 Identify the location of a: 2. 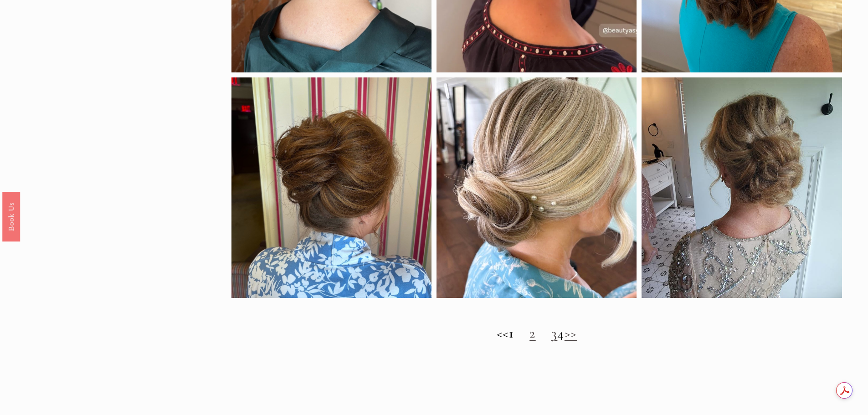
(533, 333).